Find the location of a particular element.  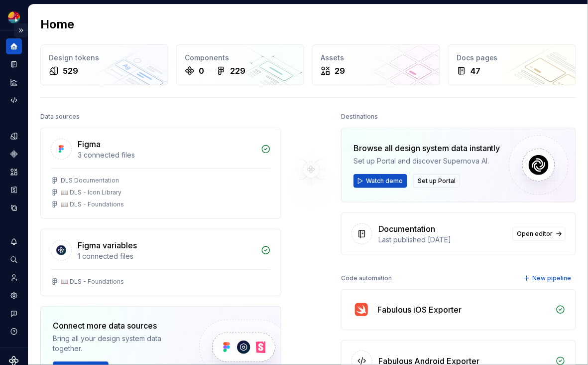

div: Invite team is located at coordinates (14, 278).